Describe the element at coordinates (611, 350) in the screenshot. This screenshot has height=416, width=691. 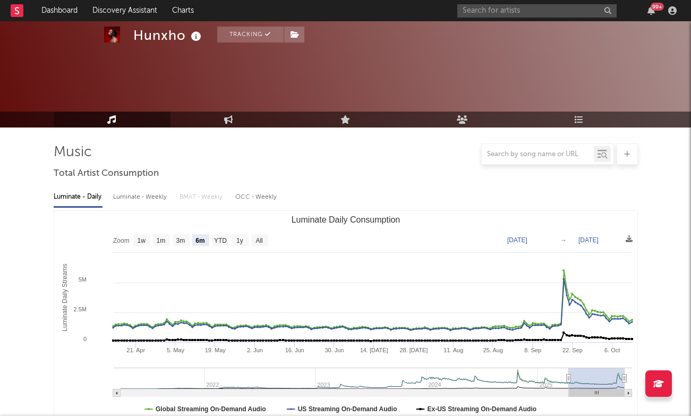
I see `text: 6. Oct` at that location.